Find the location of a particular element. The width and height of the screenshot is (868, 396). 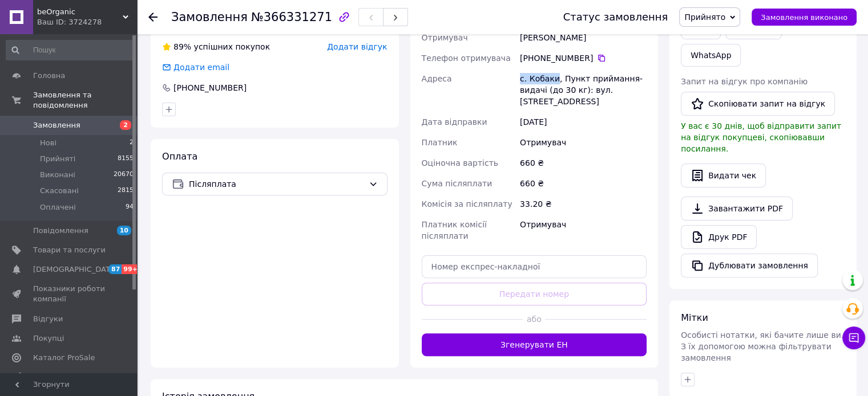

a: Друк PDF is located at coordinates (718, 237).